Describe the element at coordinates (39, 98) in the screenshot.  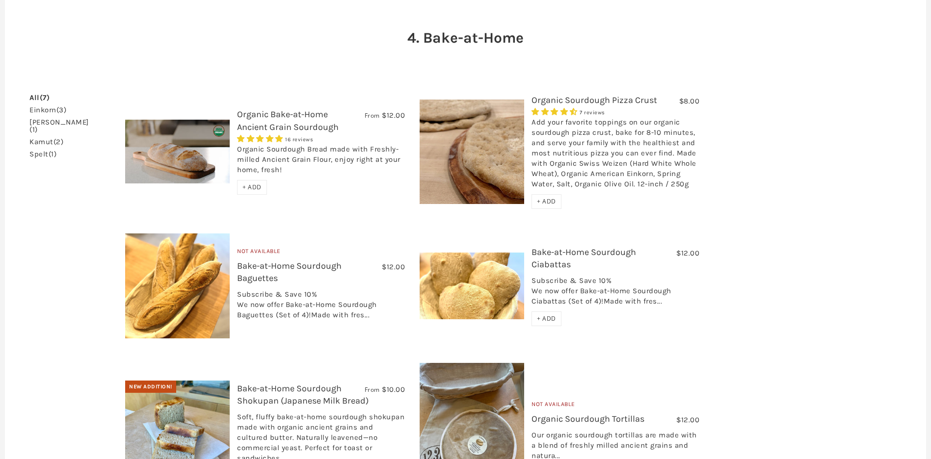
I see `a: All(7)` at that location.